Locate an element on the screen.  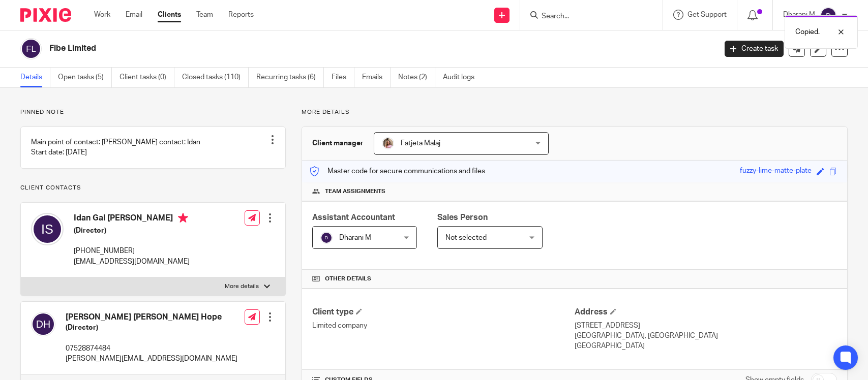
p: 07528874484 is located at coordinates (151, 349).